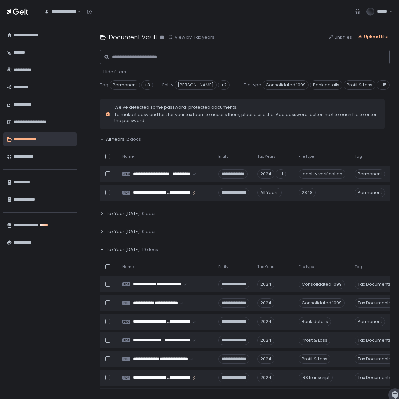  Describe the element at coordinates (383, 85) in the screenshot. I see `div: +15` at that location.